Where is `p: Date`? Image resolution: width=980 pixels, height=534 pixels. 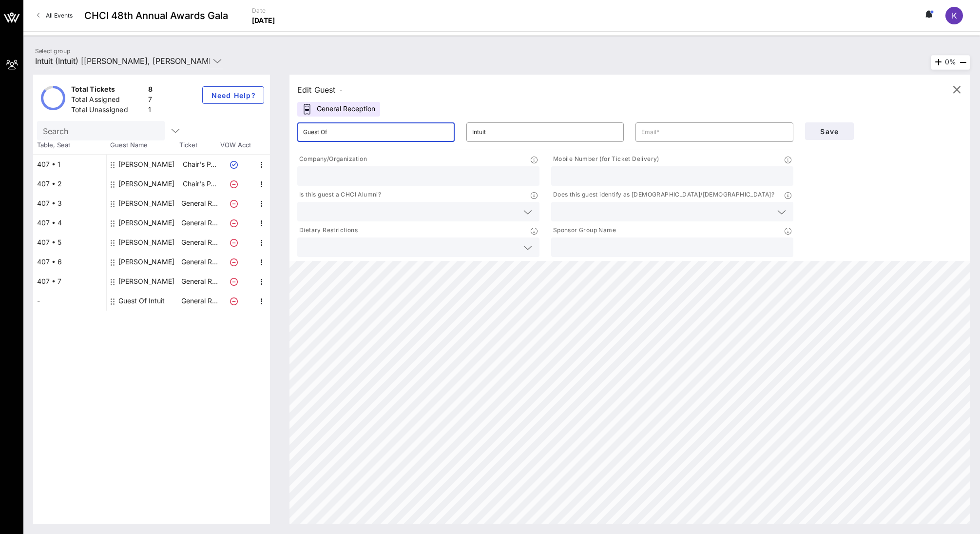
p: Date is located at coordinates (264, 11).